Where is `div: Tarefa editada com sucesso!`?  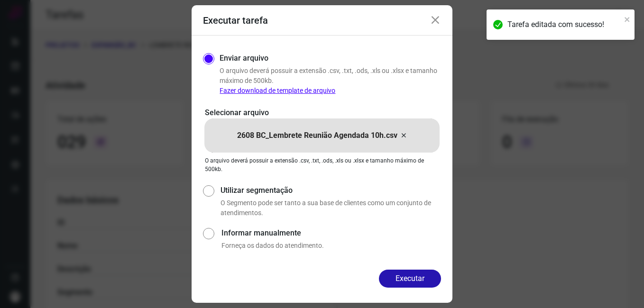
div: Tarefa editada com sucesso! is located at coordinates (564, 24).